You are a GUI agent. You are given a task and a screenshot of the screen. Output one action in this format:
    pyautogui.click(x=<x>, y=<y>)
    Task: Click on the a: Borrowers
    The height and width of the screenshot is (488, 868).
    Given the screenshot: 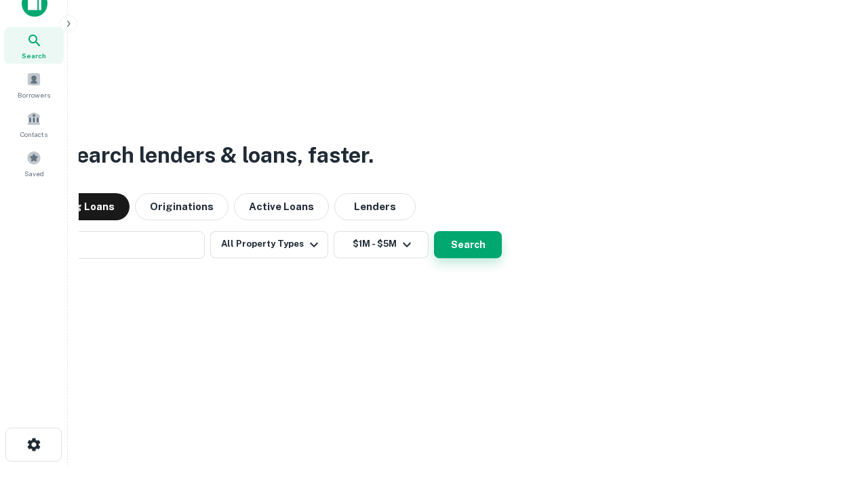 What is the action you would take?
    pyautogui.click(x=34, y=85)
    